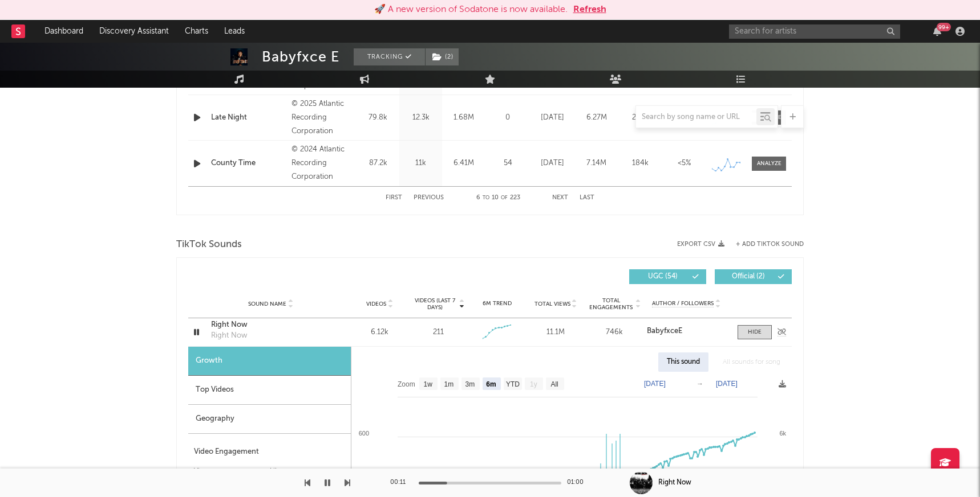  What do you see at coordinates (438, 333) in the screenshot?
I see `div: 211` at bounding box center [438, 333].